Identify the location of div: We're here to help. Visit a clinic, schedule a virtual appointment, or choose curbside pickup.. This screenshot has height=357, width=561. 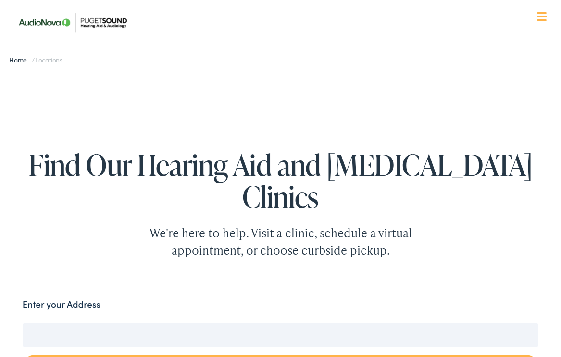
(281, 242).